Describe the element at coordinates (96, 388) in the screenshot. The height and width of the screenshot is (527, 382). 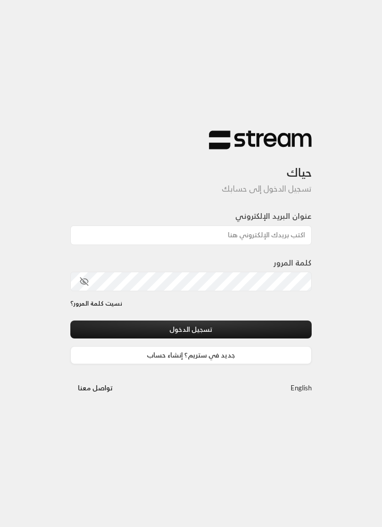
I see `button: تواصل معنا` at that location.